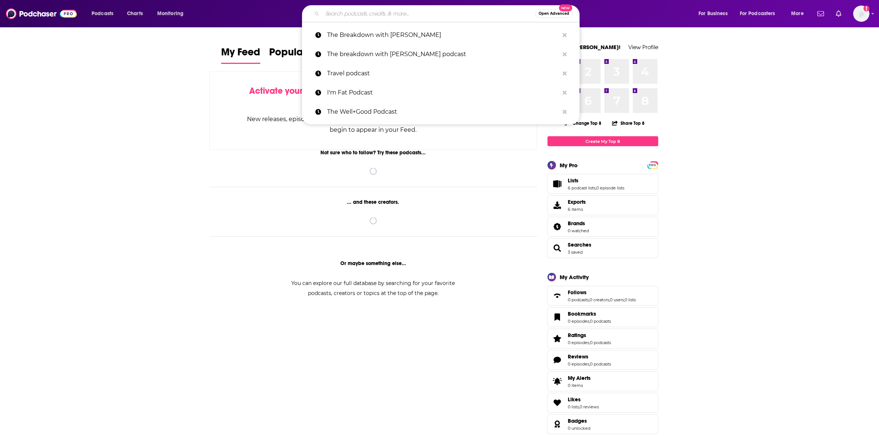 The width and height of the screenshot is (879, 436). What do you see at coordinates (443, 54) in the screenshot?
I see `p: The breakdown with bethany podcast` at bounding box center [443, 54].